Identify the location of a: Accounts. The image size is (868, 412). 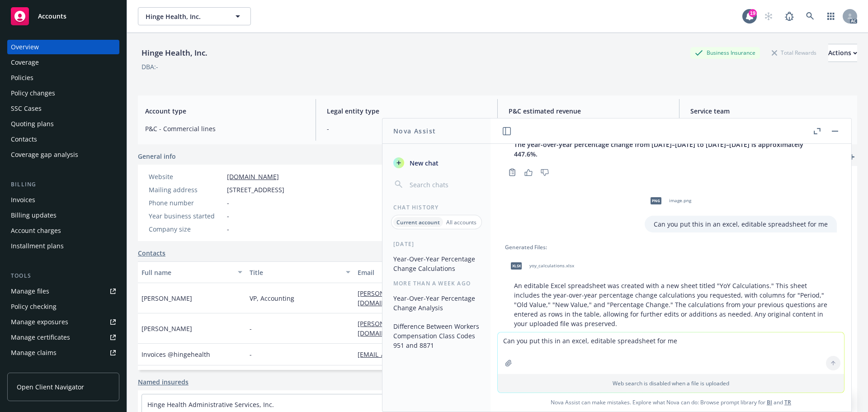
(63, 16).